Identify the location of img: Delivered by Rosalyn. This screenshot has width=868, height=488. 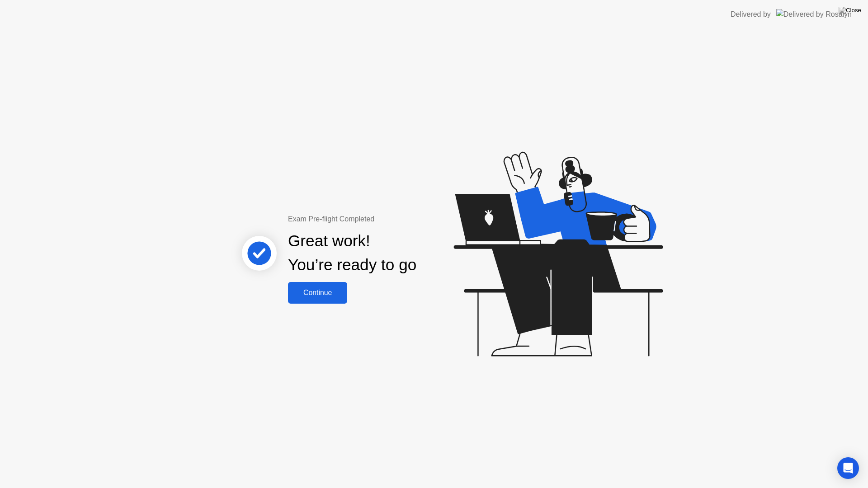
(814, 14).